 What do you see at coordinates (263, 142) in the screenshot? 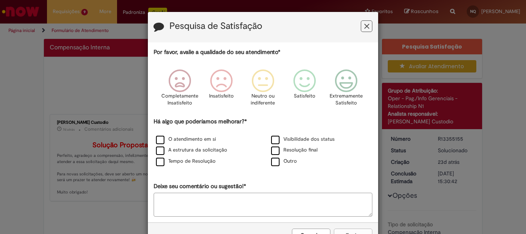
I see `div: Há algo que poderíamos melhorar?*` at bounding box center [263, 142].